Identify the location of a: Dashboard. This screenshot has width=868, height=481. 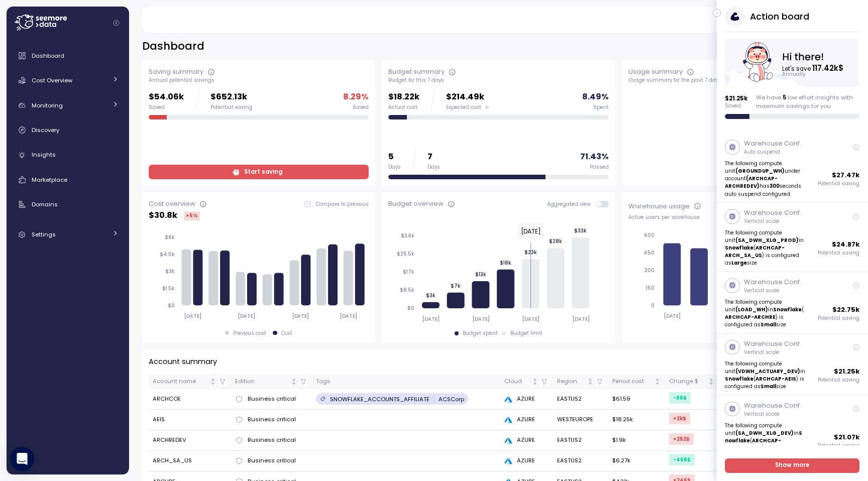
(68, 56).